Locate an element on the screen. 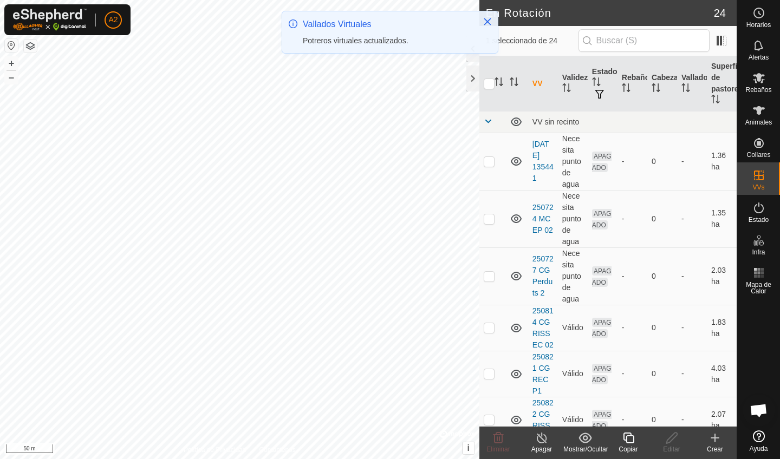 The image size is (780, 459). a: Contáctenos is located at coordinates (277, 450).